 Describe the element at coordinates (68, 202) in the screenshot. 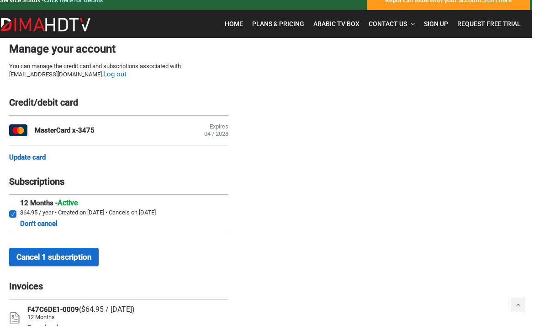

I see `span: Active` at that location.